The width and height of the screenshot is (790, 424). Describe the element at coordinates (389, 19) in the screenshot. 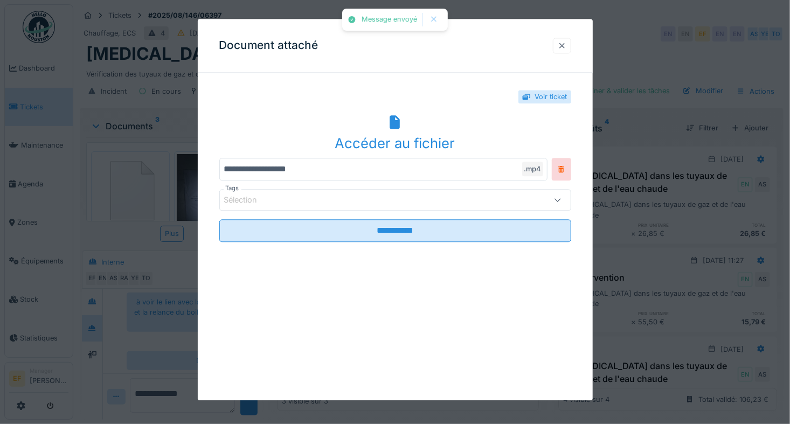

I see `div: Message envoyé` at that location.